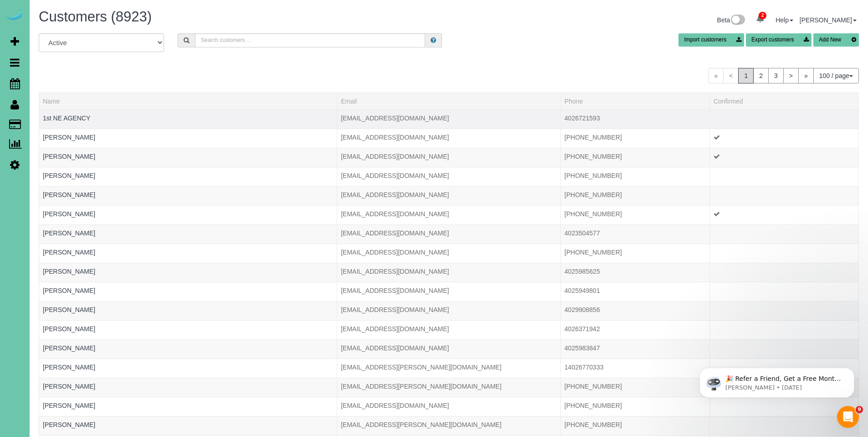 This screenshot has height=437, width=868. Describe the element at coordinates (310, 40) in the screenshot. I see `input: Search customers ...` at that location.